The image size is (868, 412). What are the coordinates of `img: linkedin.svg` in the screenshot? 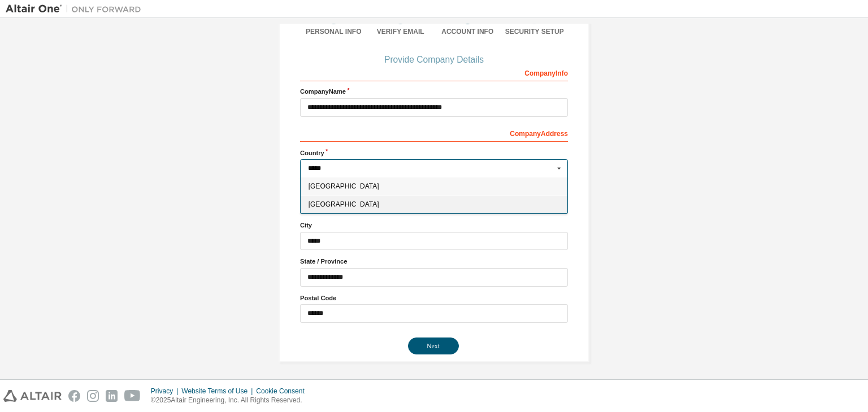 It's located at (111, 396).